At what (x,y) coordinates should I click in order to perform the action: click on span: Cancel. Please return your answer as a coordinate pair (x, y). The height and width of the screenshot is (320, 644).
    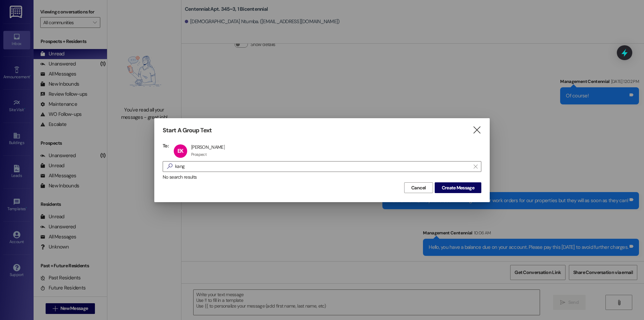
    Looking at the image, I should click on (419, 187).